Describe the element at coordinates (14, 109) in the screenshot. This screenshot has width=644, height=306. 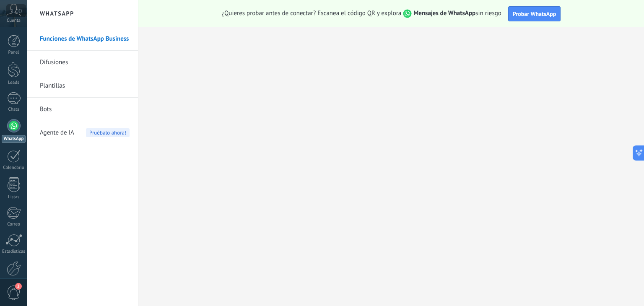
I see `div: Chats` at that location.